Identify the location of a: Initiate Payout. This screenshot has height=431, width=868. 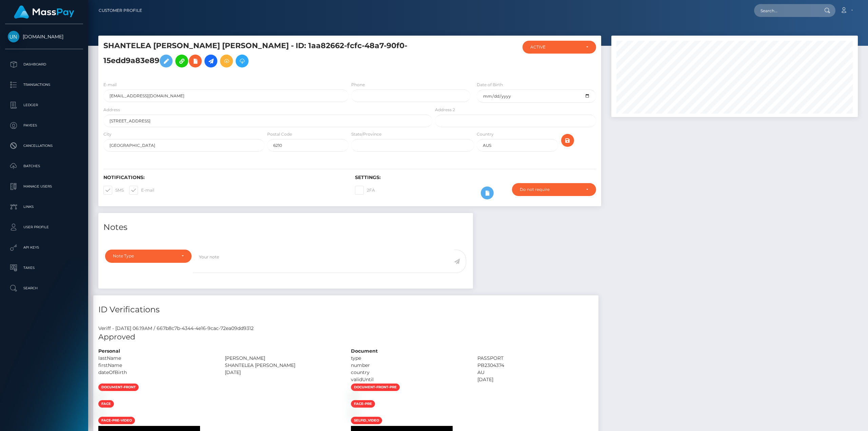
(211, 61).